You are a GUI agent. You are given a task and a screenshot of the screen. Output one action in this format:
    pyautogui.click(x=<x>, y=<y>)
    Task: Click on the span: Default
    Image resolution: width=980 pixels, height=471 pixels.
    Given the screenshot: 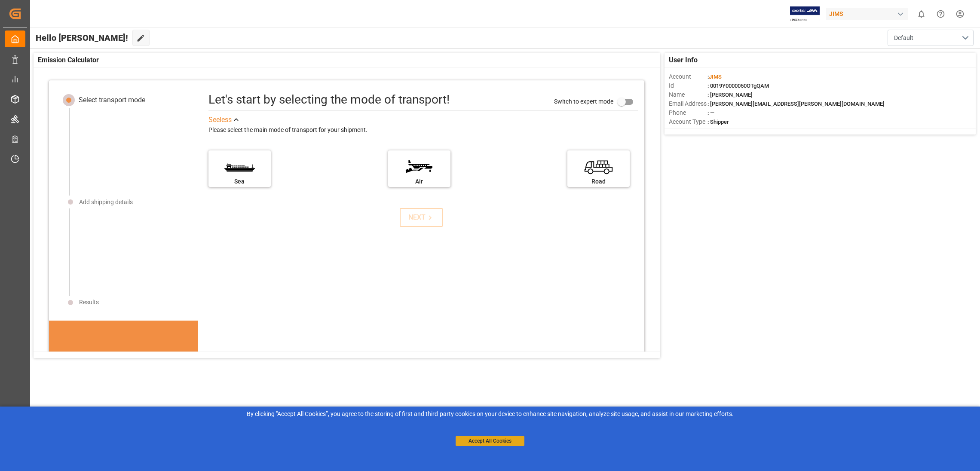 What is the action you would take?
    pyautogui.click(x=904, y=38)
    